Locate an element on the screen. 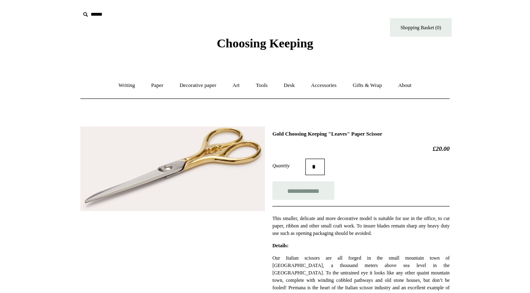 The width and height of the screenshot is (530, 293). h2: £20.00 is located at coordinates (361, 149).